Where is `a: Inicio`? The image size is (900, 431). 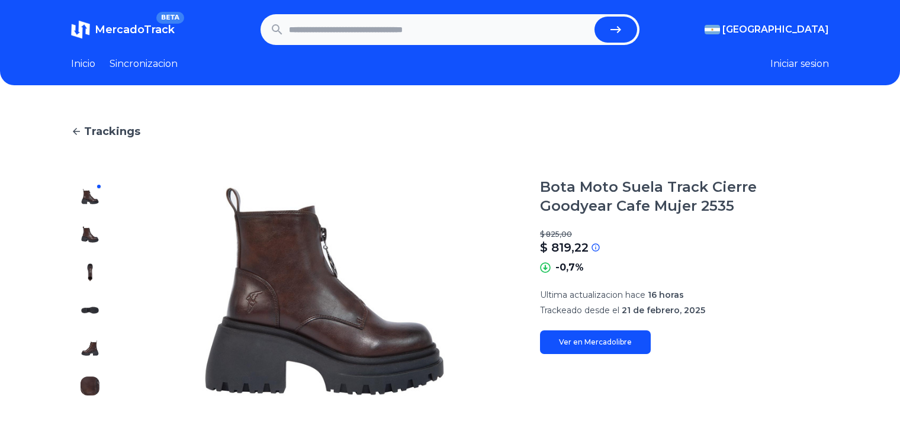 a: Inicio is located at coordinates (83, 64).